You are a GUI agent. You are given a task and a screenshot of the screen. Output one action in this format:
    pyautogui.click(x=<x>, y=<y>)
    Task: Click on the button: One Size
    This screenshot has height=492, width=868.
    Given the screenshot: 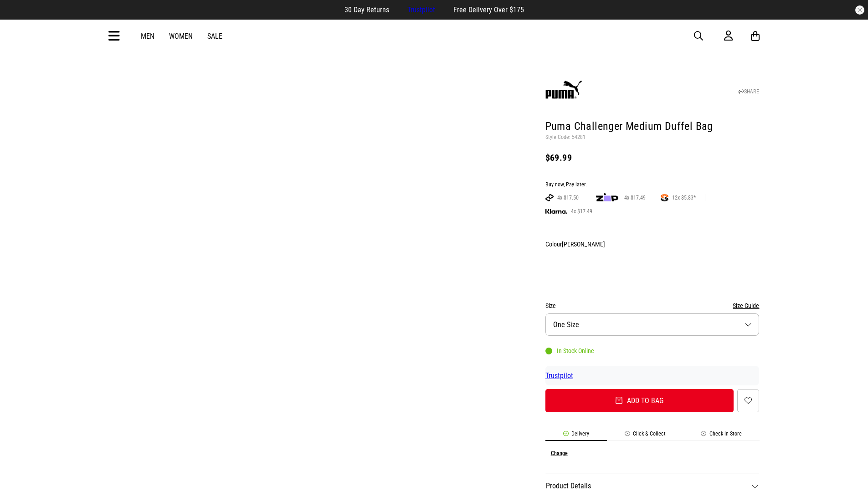 What is the action you would take?
    pyautogui.click(x=652, y=325)
    